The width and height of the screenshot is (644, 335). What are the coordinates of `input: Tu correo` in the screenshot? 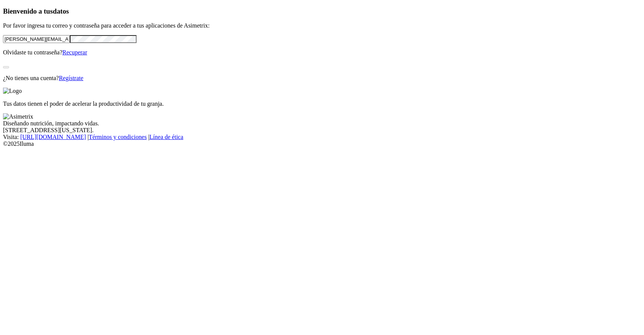 It's located at (36, 39).